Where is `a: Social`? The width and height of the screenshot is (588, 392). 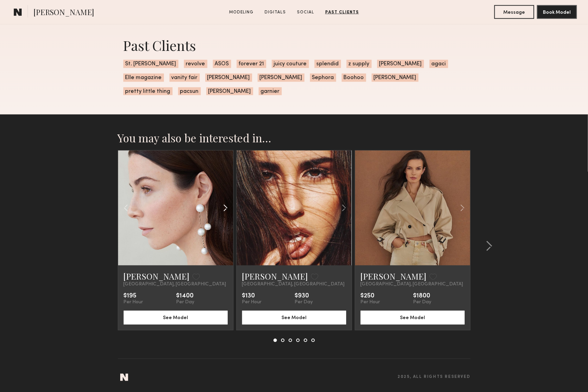
a: Social is located at coordinates (305, 13).